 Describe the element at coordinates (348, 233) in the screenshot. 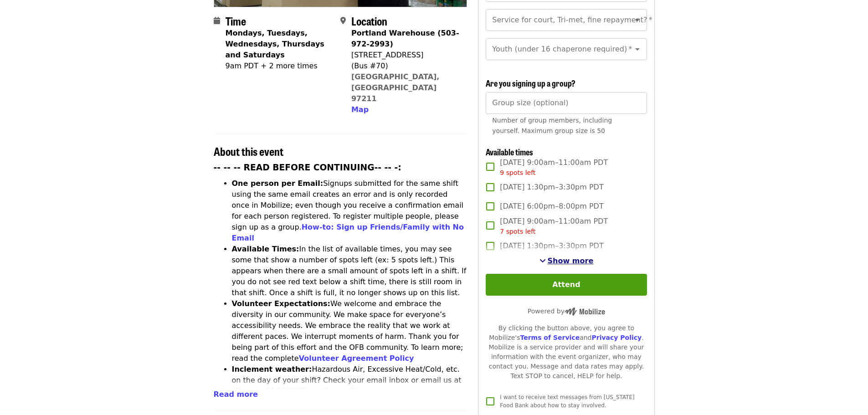

I see `a: How-to: Sign up Friends/Family with No Email` at that location.